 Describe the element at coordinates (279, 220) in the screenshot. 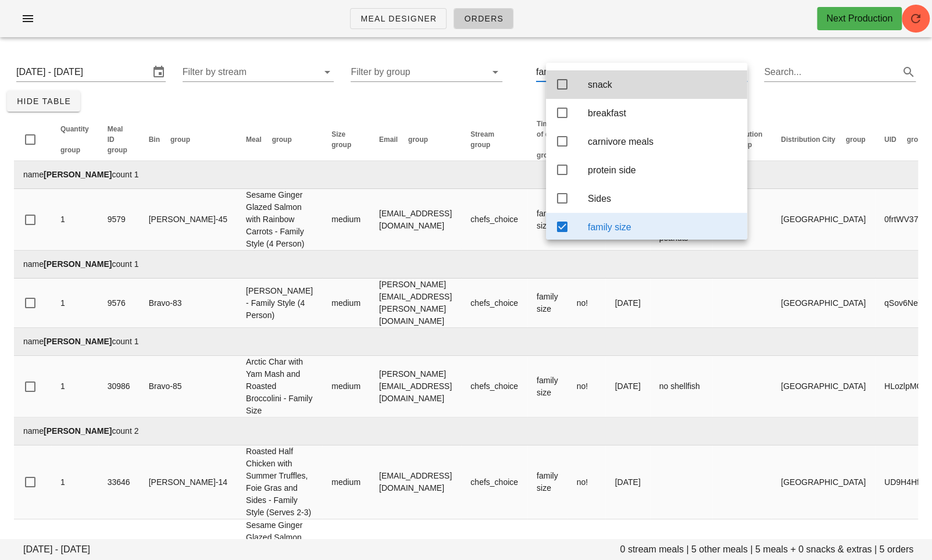

I see `td: Sesame Ginger Glazed Salmon with Rainbow Carrots - Family Style (4 Person)` at that location.